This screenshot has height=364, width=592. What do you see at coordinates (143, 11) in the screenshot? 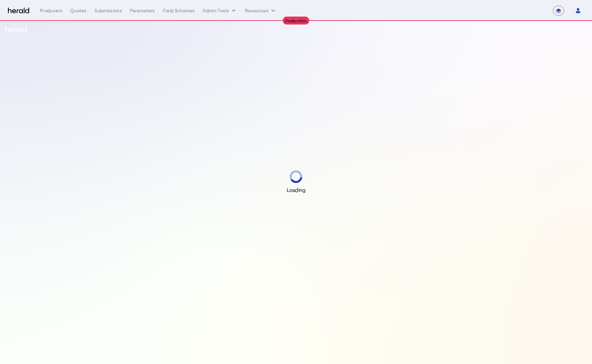
I see `div: Parameters` at bounding box center [143, 11].